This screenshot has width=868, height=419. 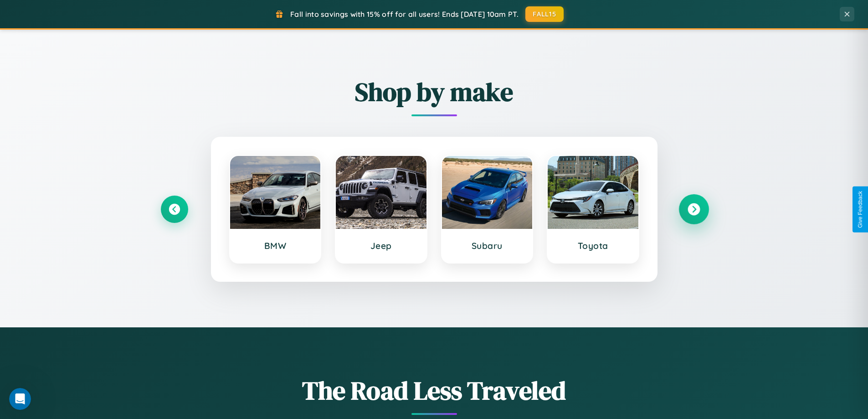 I want to click on button: FALL15, so click(x=545, y=14).